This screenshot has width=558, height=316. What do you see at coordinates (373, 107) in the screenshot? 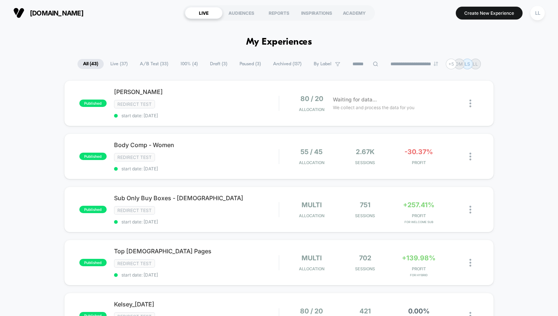
I see `span: We collect and process the data for you` at bounding box center [373, 107].